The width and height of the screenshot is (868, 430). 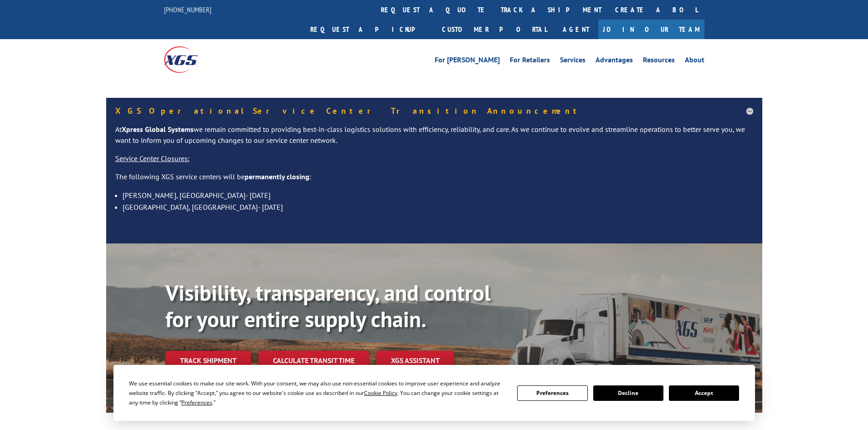 What do you see at coordinates (313, 360) in the screenshot?
I see `a: Calculate transit time` at bounding box center [313, 360].